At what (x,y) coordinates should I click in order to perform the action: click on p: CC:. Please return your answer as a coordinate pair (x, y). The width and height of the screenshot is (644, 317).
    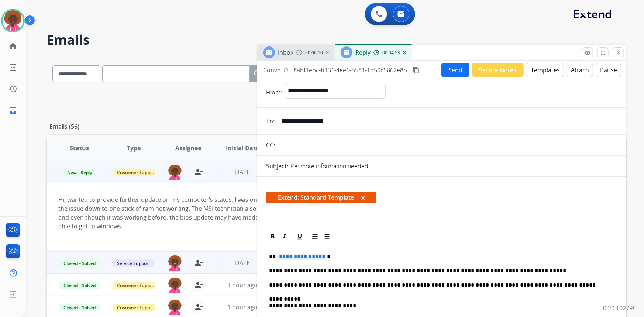
    Looking at the image, I should click on (271, 145).